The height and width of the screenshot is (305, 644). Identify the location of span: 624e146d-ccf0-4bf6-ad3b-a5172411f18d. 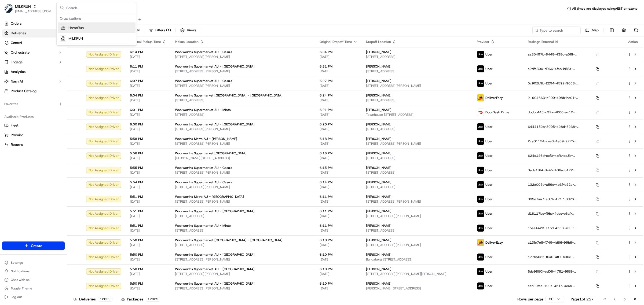
(560, 156).